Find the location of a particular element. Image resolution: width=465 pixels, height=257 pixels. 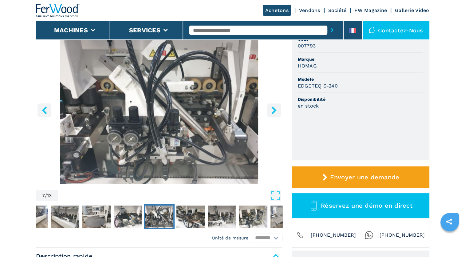

h3: HOMAG is located at coordinates (308, 66).